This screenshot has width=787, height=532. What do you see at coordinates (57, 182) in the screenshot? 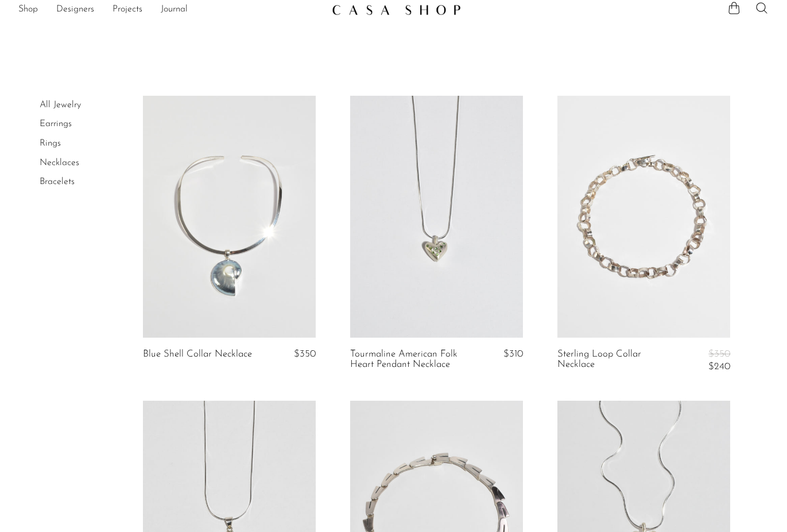
I see `a: Bracelets` at bounding box center [57, 182].